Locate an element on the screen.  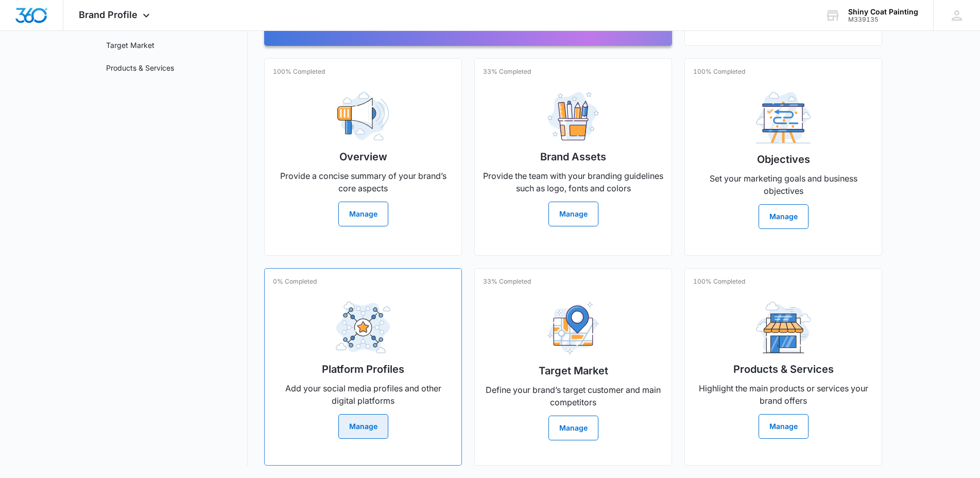
h2: Platform Profiles is located at coordinates (363, 369).